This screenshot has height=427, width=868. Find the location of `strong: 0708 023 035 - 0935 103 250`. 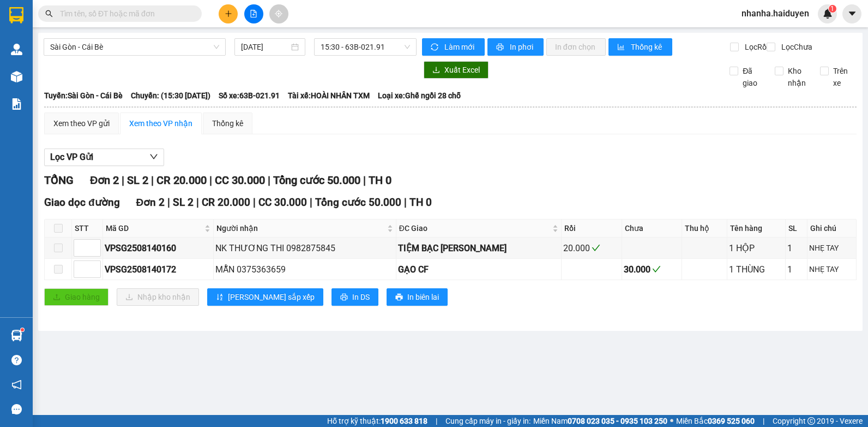

strong: 0708 023 035 - 0935 103 250 is located at coordinates (617, 421).